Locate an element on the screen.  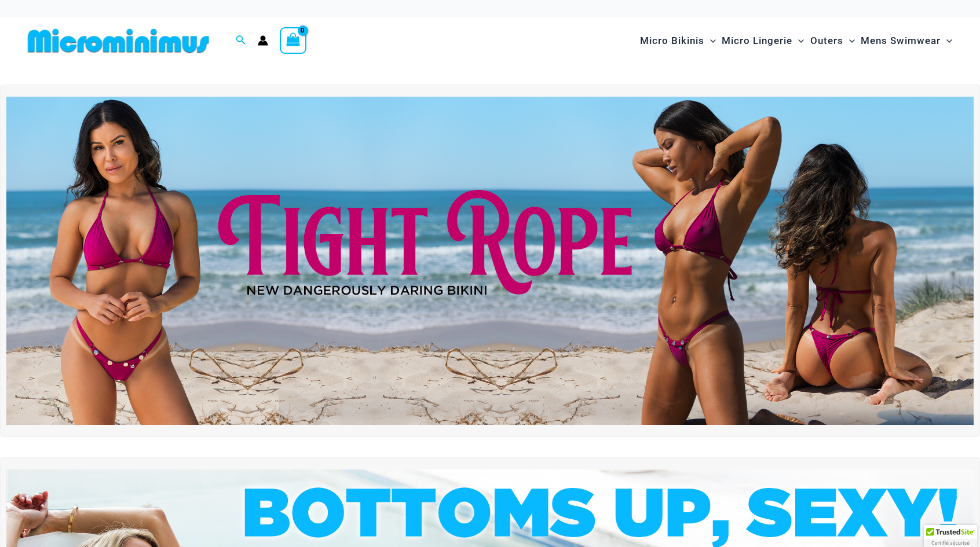
a: Account icon link is located at coordinates (263, 40).